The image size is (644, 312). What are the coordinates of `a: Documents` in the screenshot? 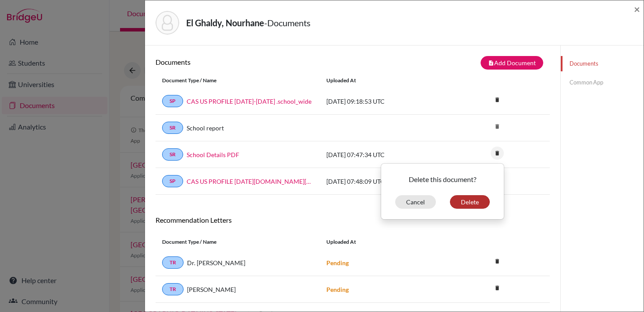 It's located at (602, 64).